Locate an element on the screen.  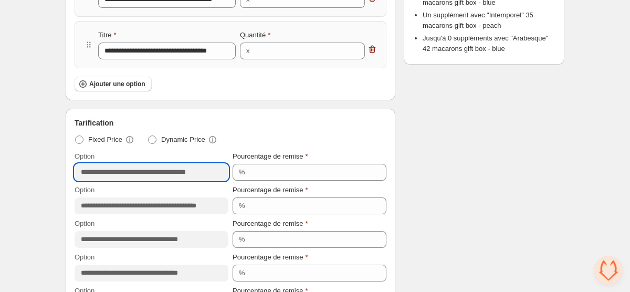
label: Quantité is located at coordinates (255, 35).